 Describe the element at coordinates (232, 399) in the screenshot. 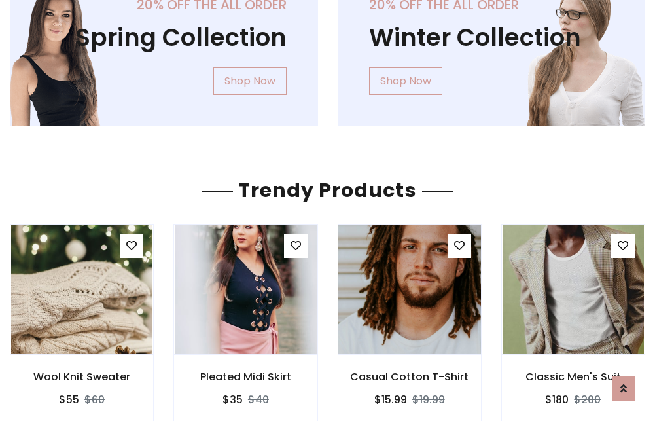

I see `h6: $35` at that location.